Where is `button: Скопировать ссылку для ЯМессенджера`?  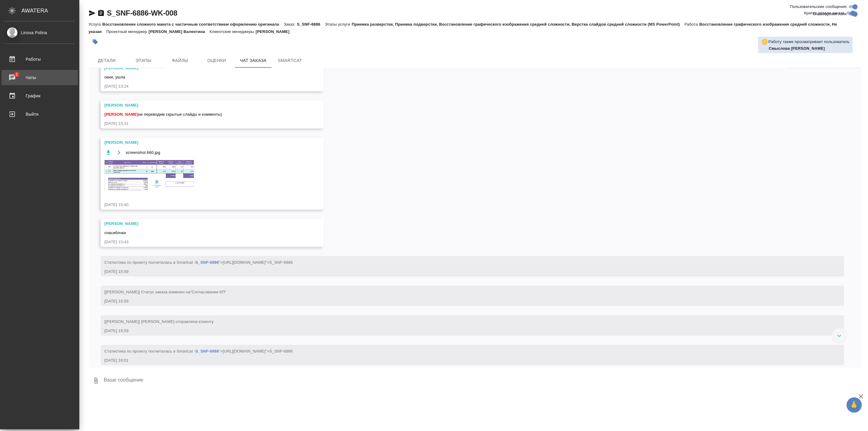 button: Скопировать ссылку для ЯМессенджера is located at coordinates (92, 13).